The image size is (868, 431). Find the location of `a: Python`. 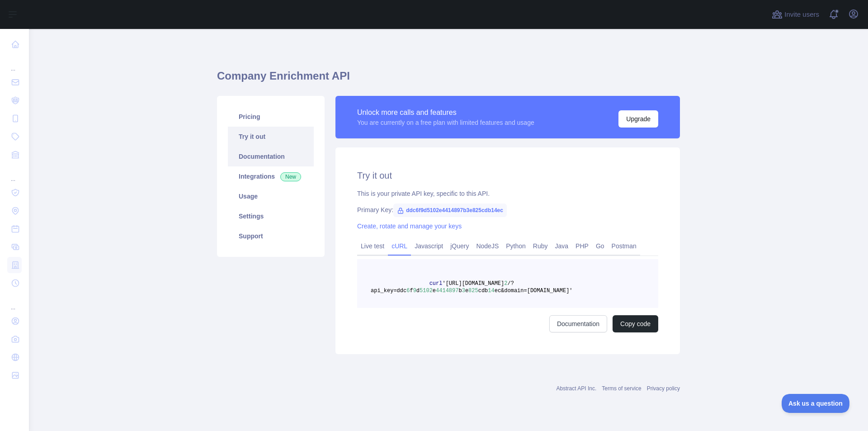

a: Python is located at coordinates (516, 246).